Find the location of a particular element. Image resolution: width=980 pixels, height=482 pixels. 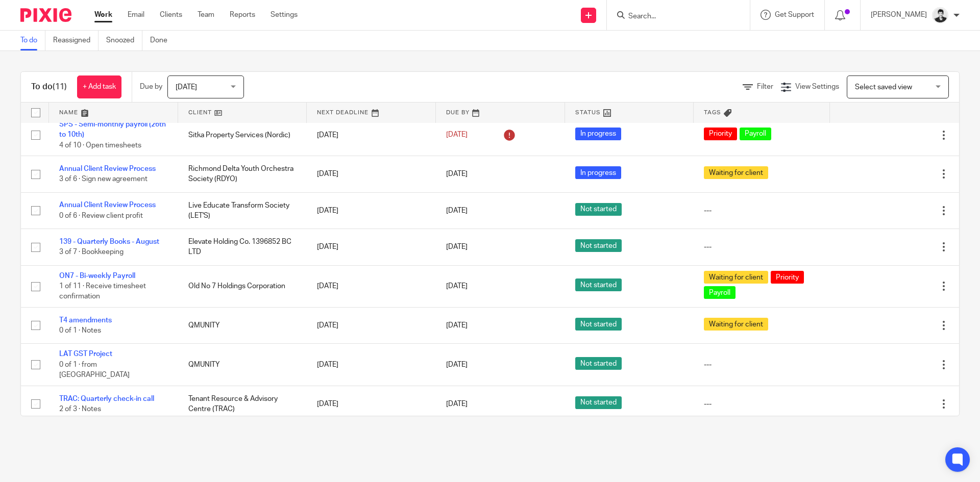

span: Tags is located at coordinates (713, 112).